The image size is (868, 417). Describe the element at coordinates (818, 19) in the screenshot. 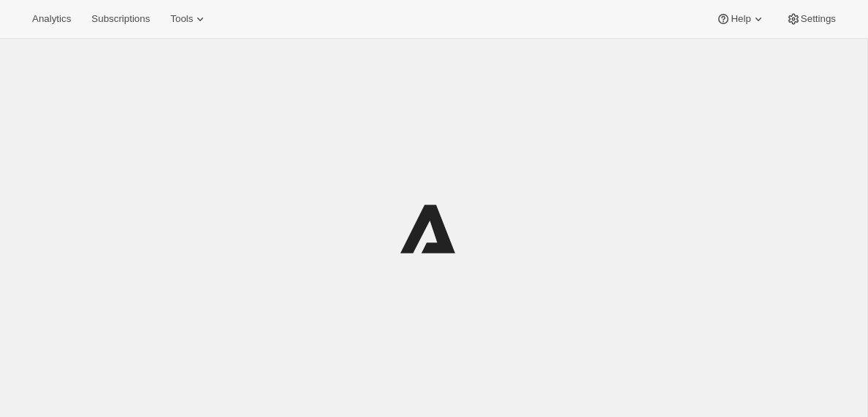

I see `span: Settings` at that location.